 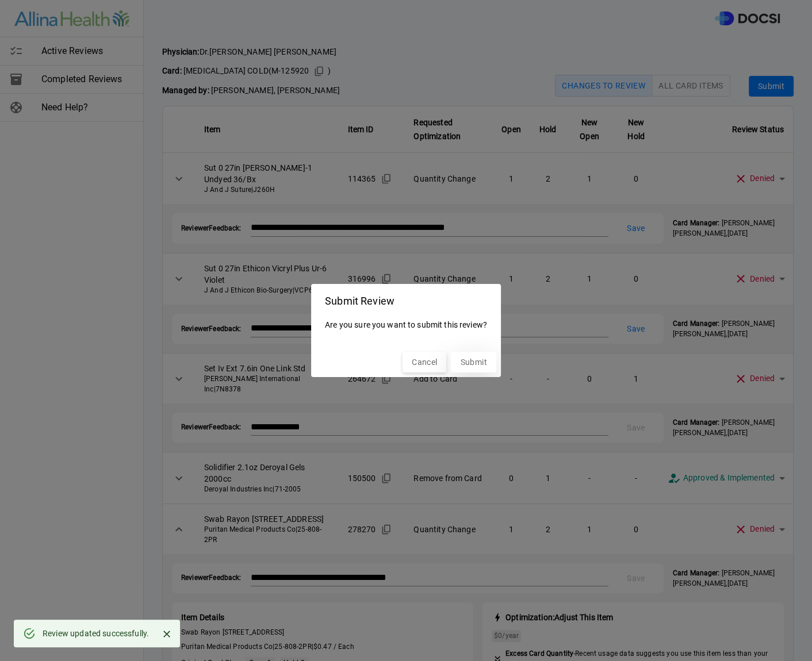 What do you see at coordinates (406, 299) in the screenshot?
I see `h2: Submit Review` at bounding box center [406, 299].